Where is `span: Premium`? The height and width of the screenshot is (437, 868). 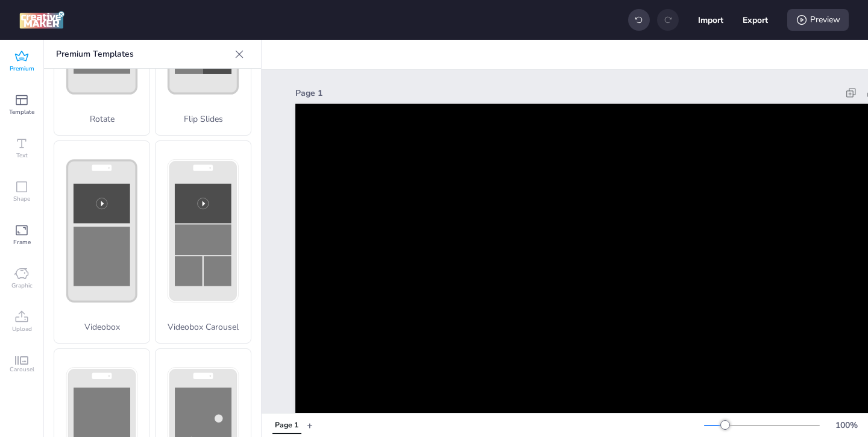 span: Premium is located at coordinates (22, 69).